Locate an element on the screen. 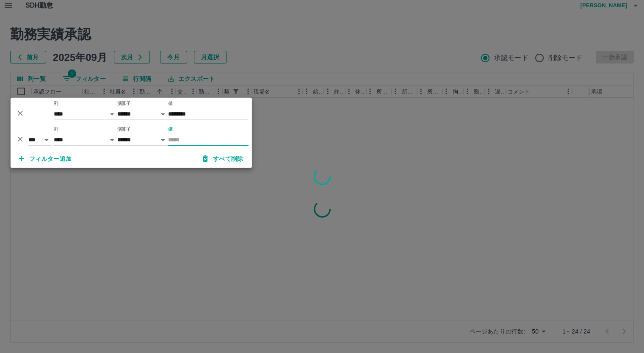  button: すべて削除 is located at coordinates (223, 159).